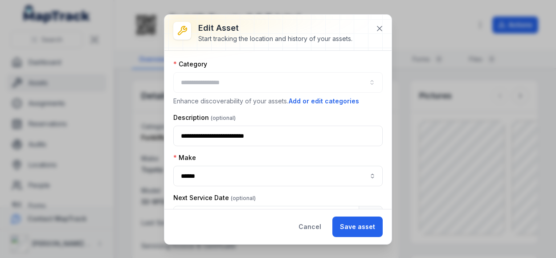 The width and height of the screenshot is (556, 258). Describe the element at coordinates (278, 176) in the screenshot. I see `input: asset-edit:cf[9e2fc107-2520-4a87-af5f-f70990c66785]-label` at that location.